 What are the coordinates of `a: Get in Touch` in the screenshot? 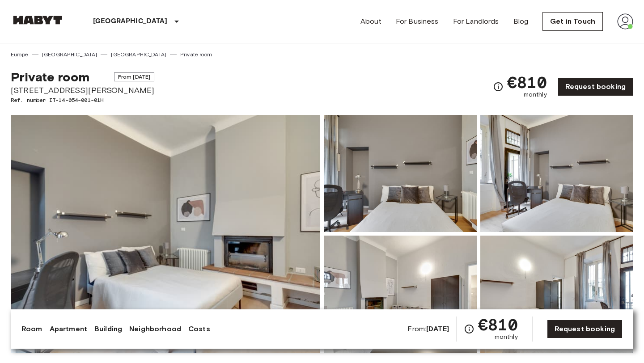 It's located at (572, 21).